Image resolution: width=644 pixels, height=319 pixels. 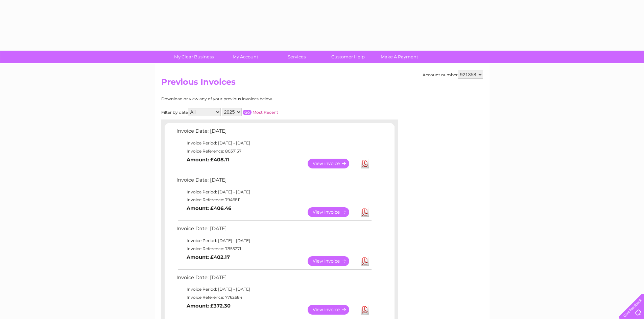 I want to click on td: Invoice Reference: 7946811, so click(x=274, y=200).